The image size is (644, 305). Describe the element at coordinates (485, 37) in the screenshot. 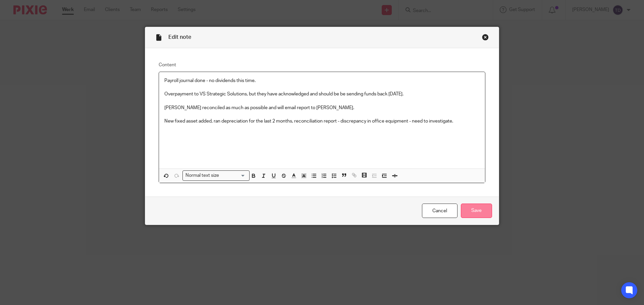

I see `div: Close this dialog window` at that location.